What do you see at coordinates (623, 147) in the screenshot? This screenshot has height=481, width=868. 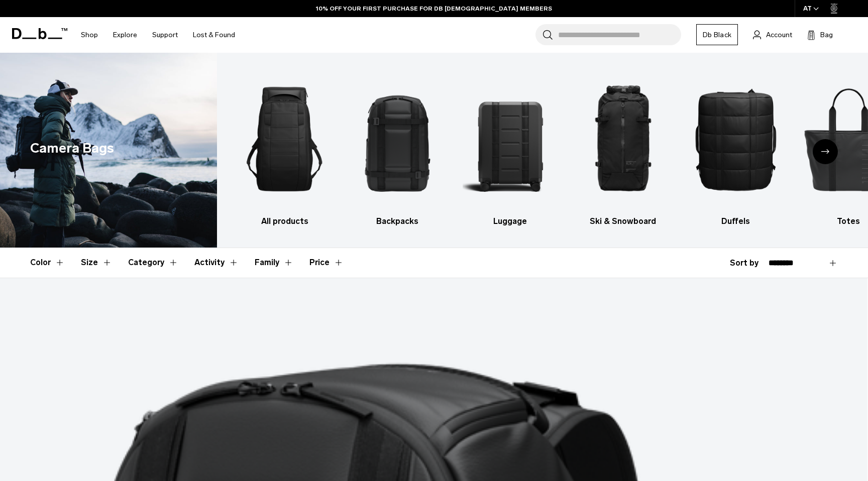 I see `a: Db Ski & Snowboard` at bounding box center [623, 147].